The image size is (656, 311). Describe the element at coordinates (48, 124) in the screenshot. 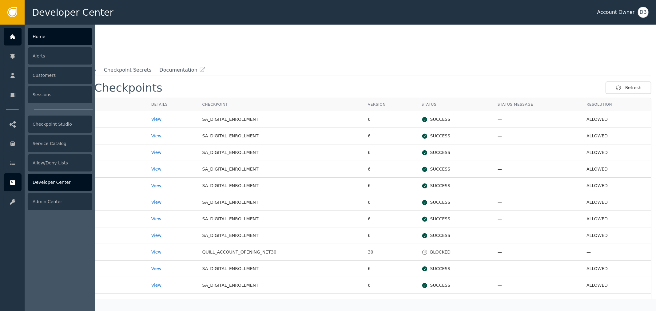

I see `a: Checkpoint Studio` at that location.